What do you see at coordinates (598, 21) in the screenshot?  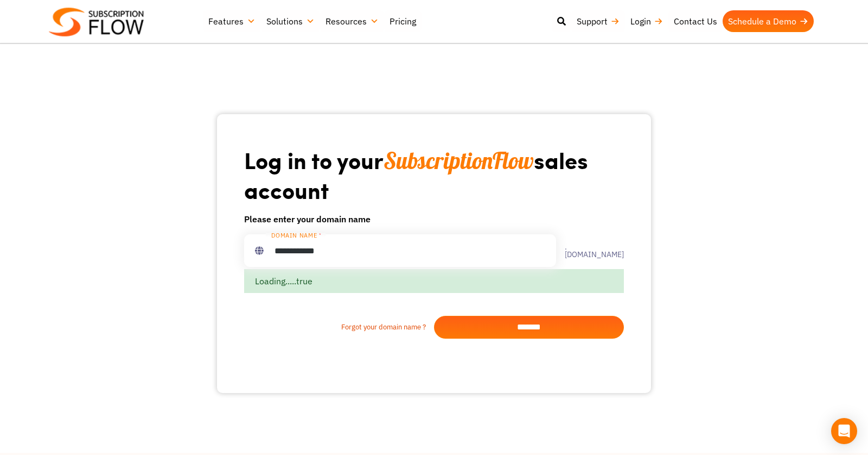 I see `a: Support` at bounding box center [598, 21].